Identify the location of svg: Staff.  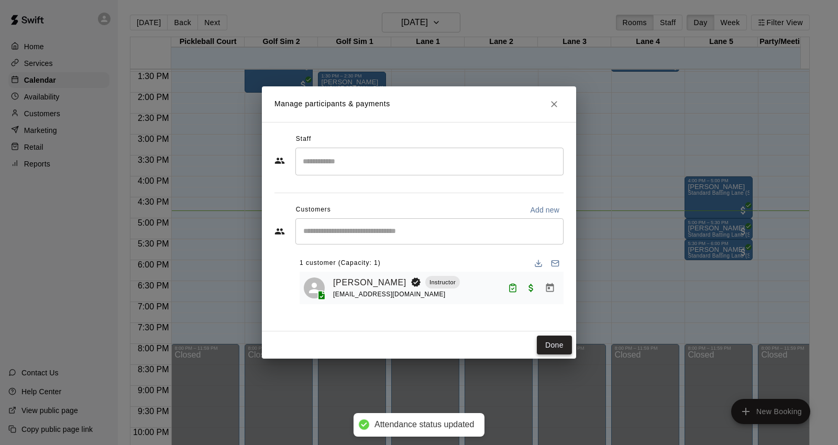
(280, 161).